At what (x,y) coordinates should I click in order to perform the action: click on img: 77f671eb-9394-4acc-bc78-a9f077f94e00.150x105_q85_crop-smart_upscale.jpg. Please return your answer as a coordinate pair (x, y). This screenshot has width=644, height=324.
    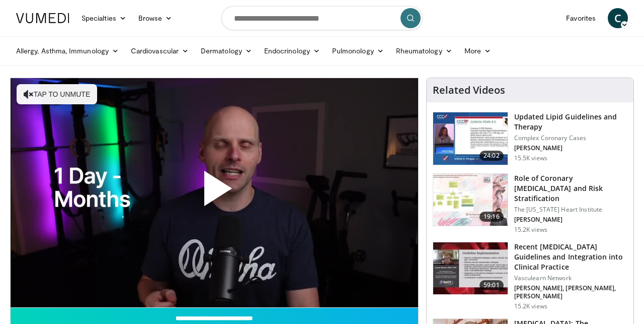
    Looking at the image, I should click on (471, 139).